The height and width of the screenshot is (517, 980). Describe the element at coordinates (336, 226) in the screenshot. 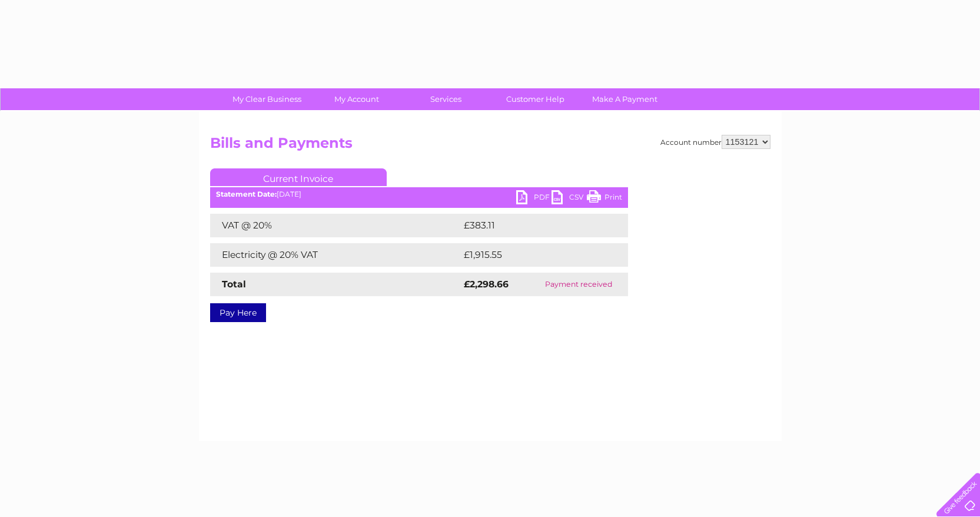

I see `td: VAT @ 20%` at that location.